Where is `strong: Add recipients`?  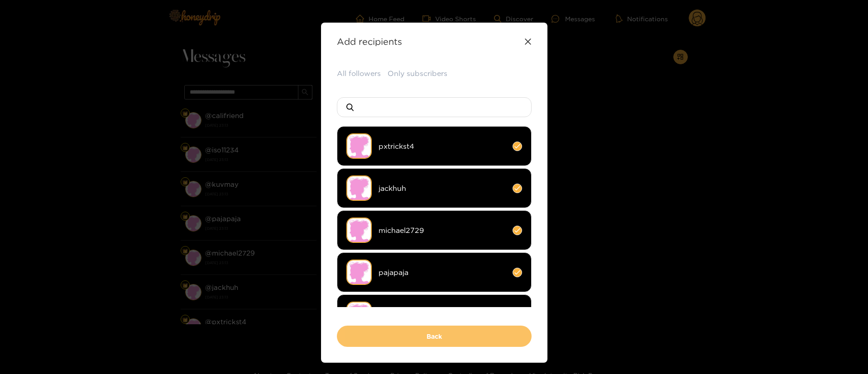
strong: Add recipients is located at coordinates (370, 41).